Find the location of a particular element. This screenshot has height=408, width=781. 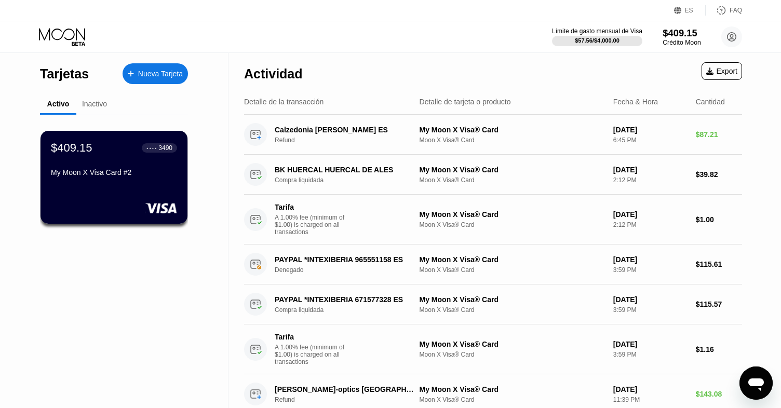

div: BK HUERCAL HUERCAL DE ALES is located at coordinates (344, 170).